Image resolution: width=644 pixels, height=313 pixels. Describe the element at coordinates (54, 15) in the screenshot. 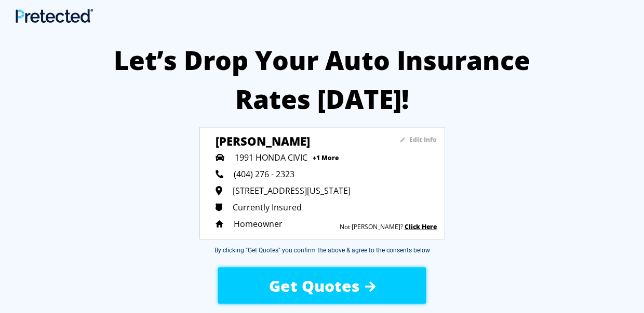

I see `img: Main Logo` at that location.